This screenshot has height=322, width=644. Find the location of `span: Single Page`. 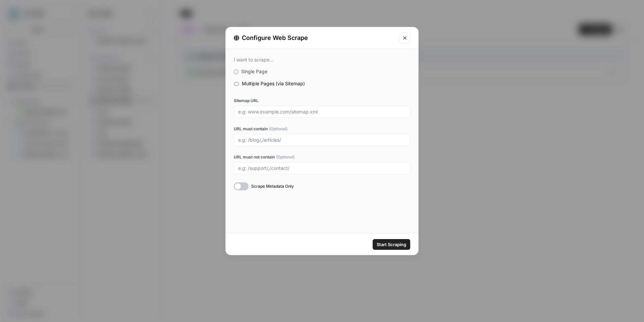

span: Single Page is located at coordinates (254, 71).